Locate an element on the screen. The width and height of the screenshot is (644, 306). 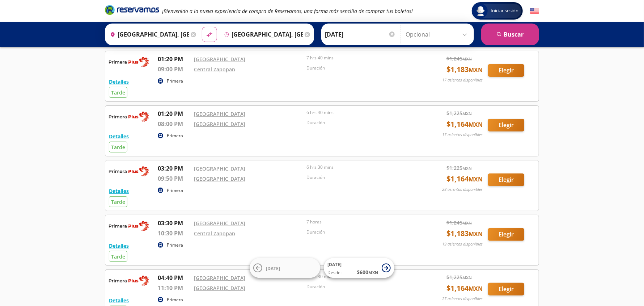
input: Opcional is located at coordinates (438, 34).